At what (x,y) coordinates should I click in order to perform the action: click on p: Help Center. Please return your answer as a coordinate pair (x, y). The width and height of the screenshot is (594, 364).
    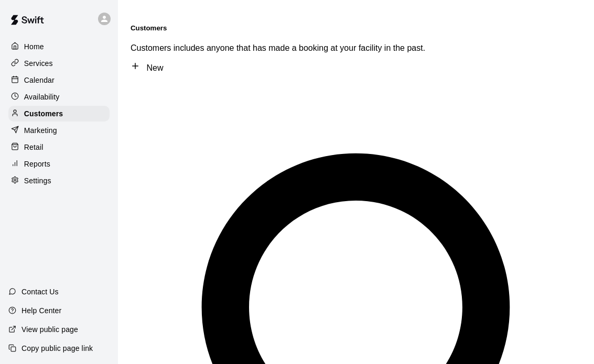
    Looking at the image, I should click on (41, 311).